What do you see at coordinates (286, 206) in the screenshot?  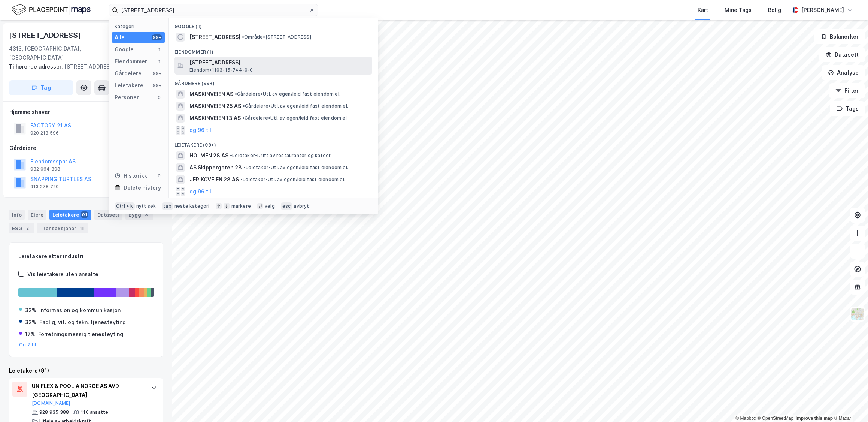 I see `div: esc` at bounding box center [286, 206].